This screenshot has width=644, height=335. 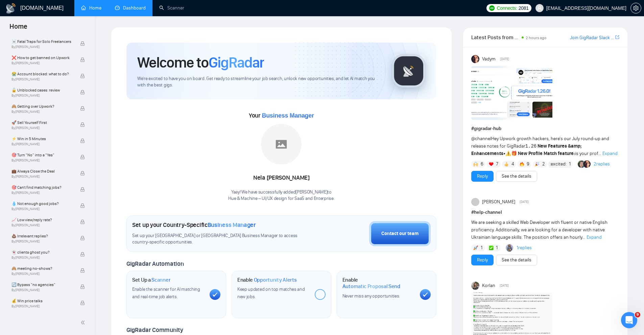 I want to click on span: 🙈 meeting no-shows?, so click(x=43, y=269).